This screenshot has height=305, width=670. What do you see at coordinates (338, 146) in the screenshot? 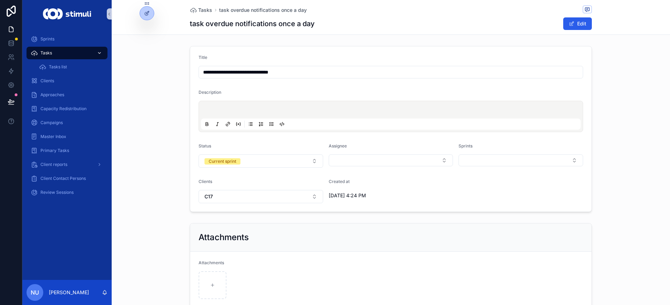
I see `span: Assignee` at bounding box center [338, 146].